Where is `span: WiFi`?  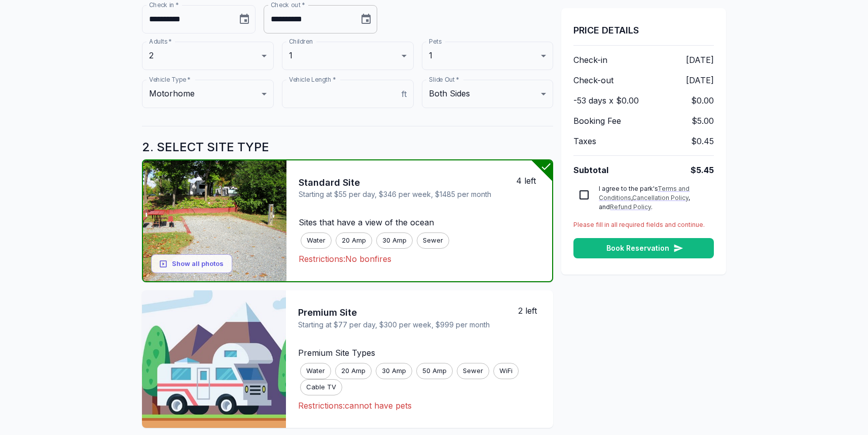 span: WiFi is located at coordinates (506, 371).